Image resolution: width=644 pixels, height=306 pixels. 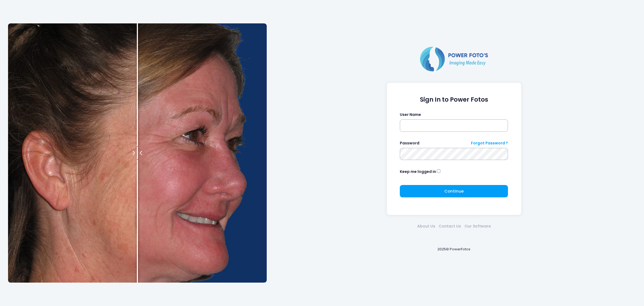 I want to click on a: Contact Us, so click(x=450, y=226).